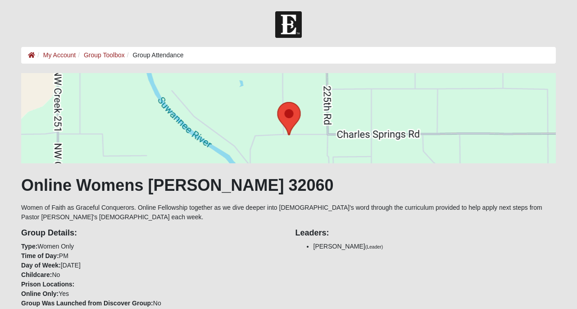 Image resolution: width=577 pixels, height=309 pixels. What do you see at coordinates (154, 55) in the screenshot?
I see `li: Group Attendance` at bounding box center [154, 55].